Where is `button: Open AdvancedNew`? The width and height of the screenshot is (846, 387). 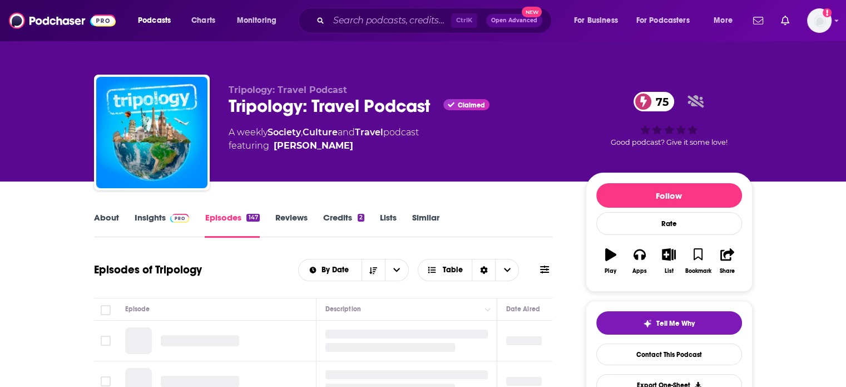 button: Open AdvancedNew is located at coordinates (514, 21).